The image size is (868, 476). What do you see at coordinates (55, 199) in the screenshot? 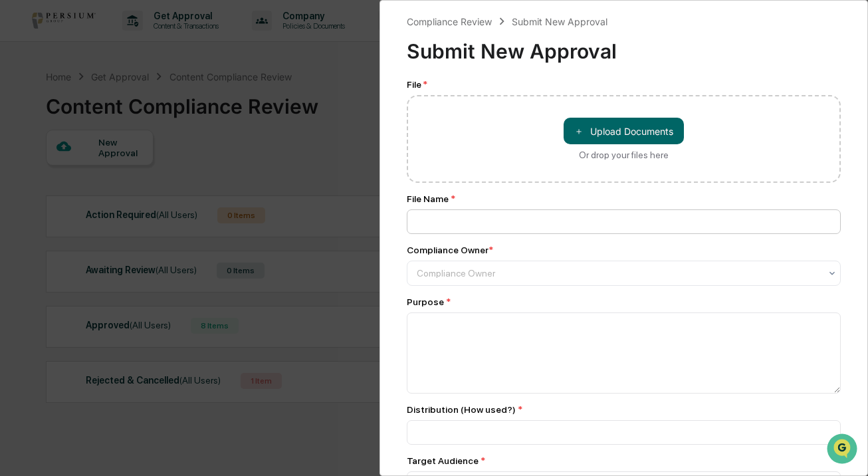
I see `span: Data Lookup` at bounding box center [55, 199].